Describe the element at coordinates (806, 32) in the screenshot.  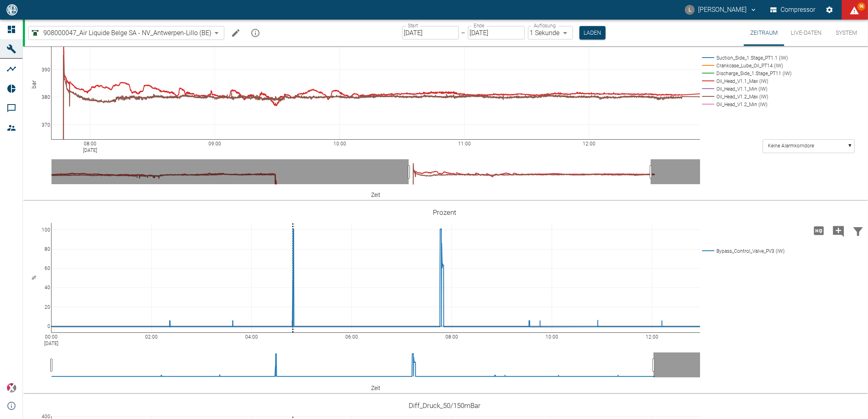
I see `button: Live-Daten` at that location.